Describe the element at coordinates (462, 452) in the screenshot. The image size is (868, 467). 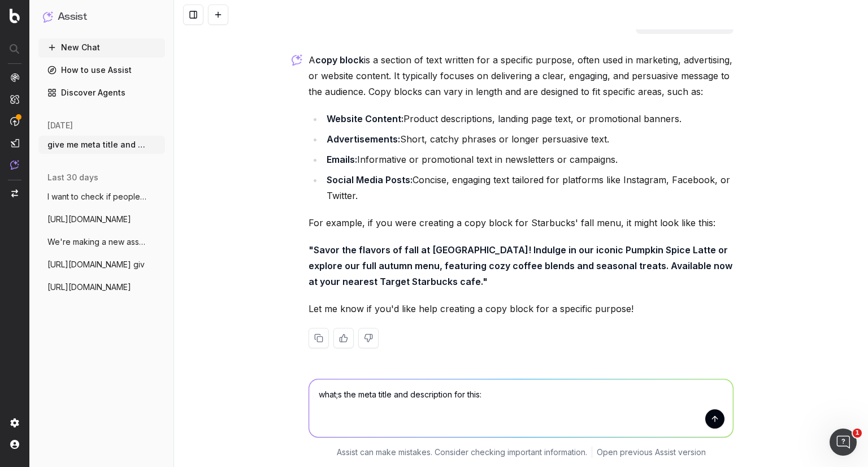
I see `p: Assist can make mistakes. Consider checking important information.` at that location.